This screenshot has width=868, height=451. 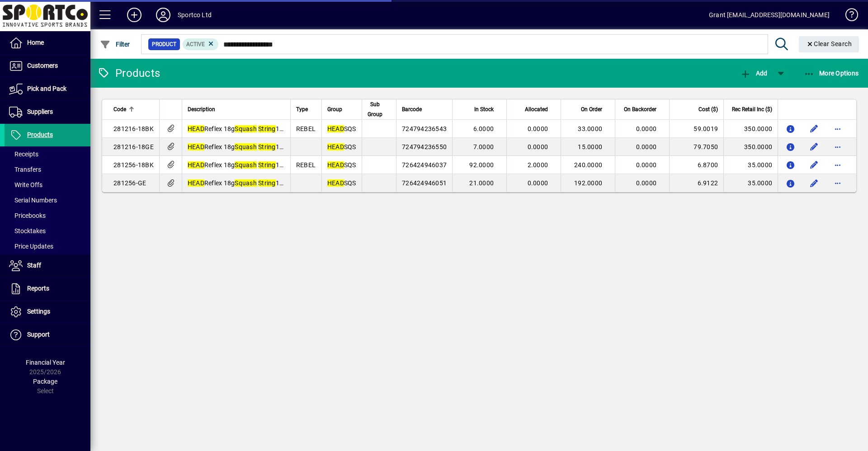 I want to click on td: 79.7050, so click(x=696, y=147).